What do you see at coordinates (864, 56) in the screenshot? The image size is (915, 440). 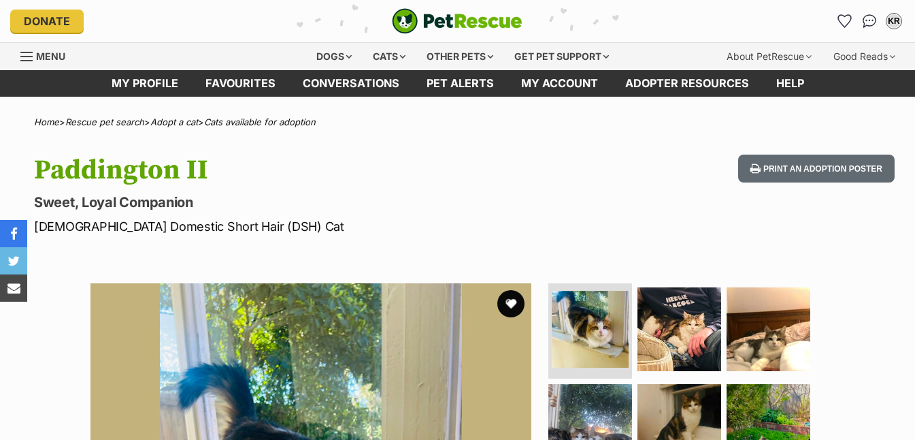 I see `div: Good Reads` at bounding box center [864, 56].